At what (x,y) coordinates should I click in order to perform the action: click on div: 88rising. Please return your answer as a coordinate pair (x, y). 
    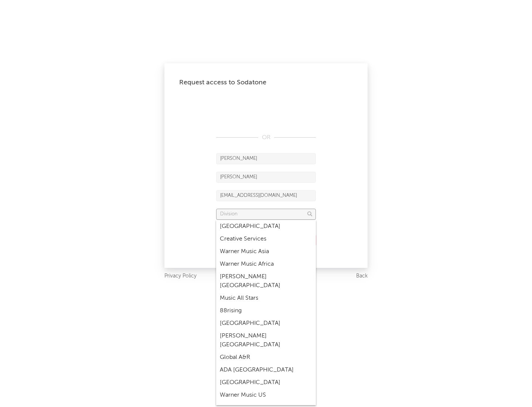
    Looking at the image, I should click on (266, 310).